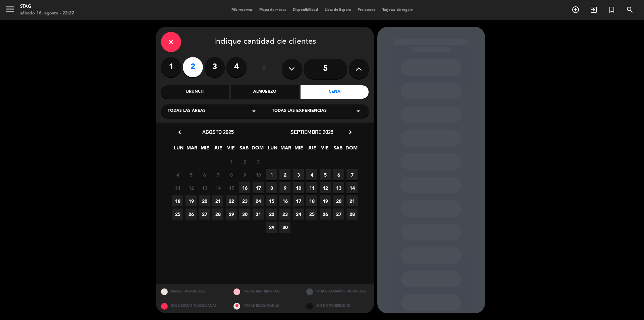 This screenshot has height=320, width=644. I want to click on div: STAG, so click(47, 7).